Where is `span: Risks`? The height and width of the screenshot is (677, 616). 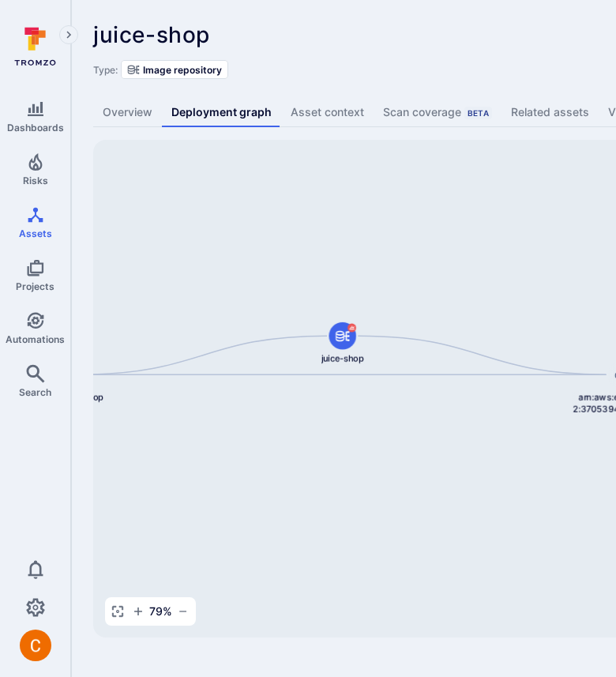 span: Risks is located at coordinates (36, 180).